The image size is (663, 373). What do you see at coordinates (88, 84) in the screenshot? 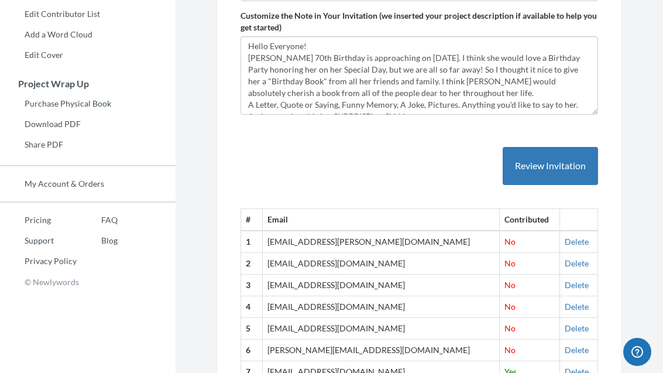
I see `h3: Project Wrap Up` at bounding box center [88, 84].